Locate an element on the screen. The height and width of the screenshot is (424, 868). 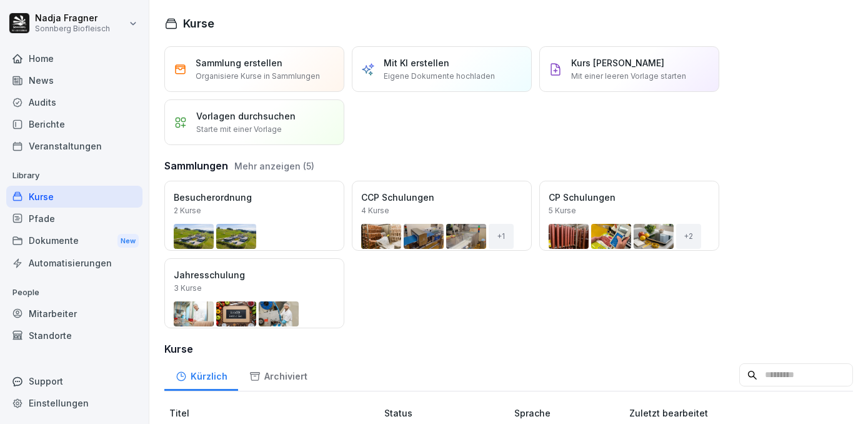
p: 2 Kurse is located at coordinates (187, 211).